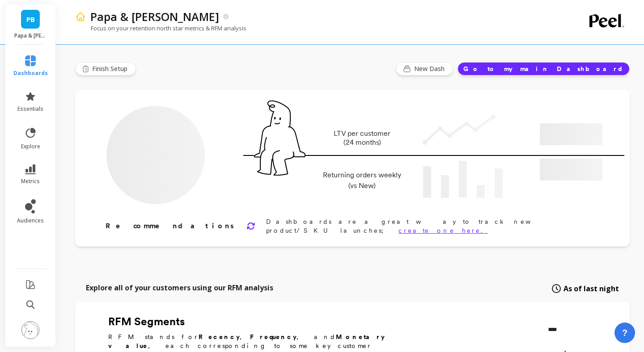 The width and height of the screenshot is (644, 352). What do you see at coordinates (170, 226) in the screenshot?
I see `p: Recommendations` at bounding box center [170, 226].